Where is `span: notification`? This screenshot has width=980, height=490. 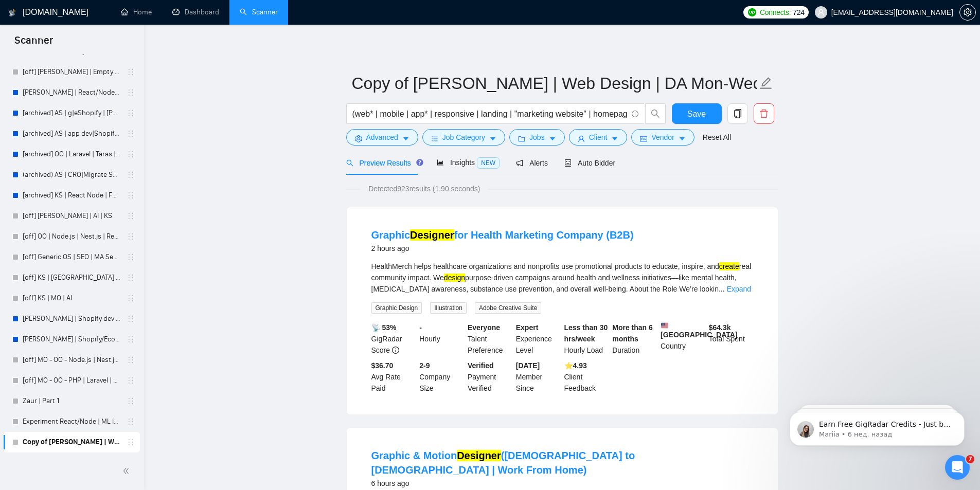
span: notification is located at coordinates (520, 163).